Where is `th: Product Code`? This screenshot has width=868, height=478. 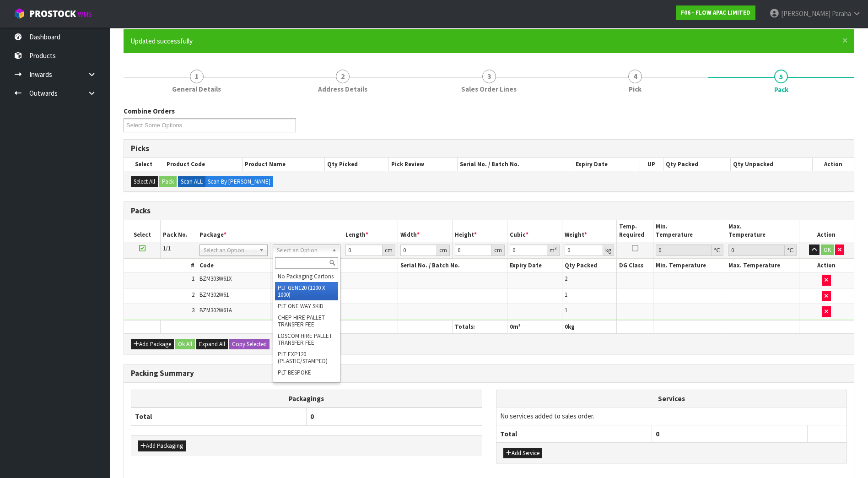 th: Product Code is located at coordinates (203, 164).